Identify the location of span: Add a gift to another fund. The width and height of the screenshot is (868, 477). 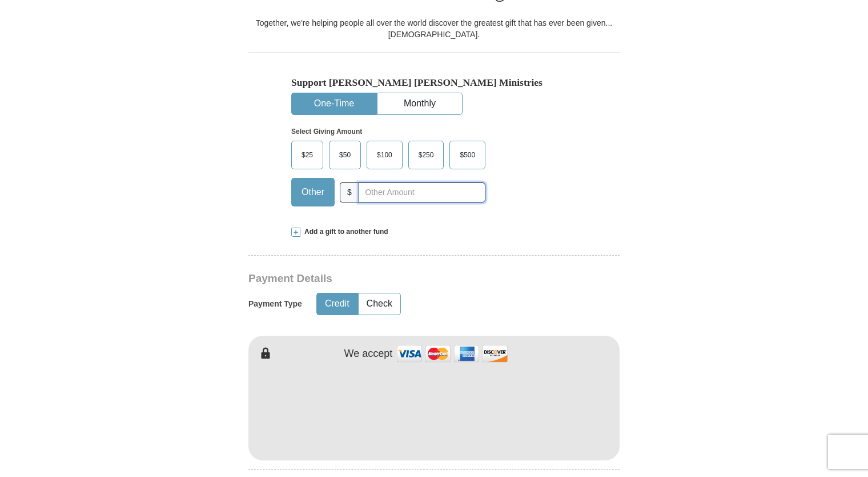
(344, 231).